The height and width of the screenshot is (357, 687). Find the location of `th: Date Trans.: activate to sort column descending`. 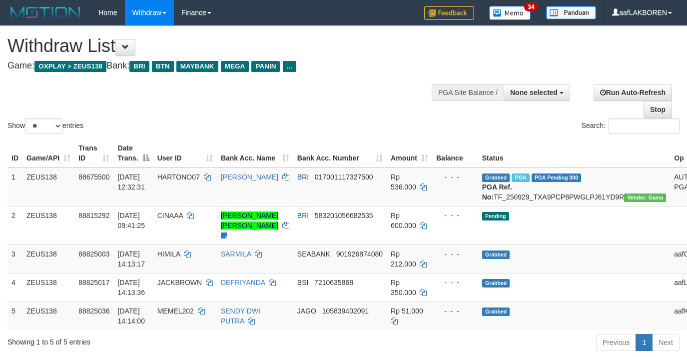

th: Date Trans.: activate to sort column descending is located at coordinates (133, 153).